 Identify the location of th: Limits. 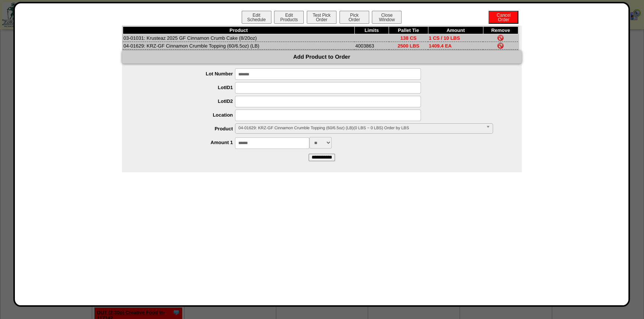
(371, 30).